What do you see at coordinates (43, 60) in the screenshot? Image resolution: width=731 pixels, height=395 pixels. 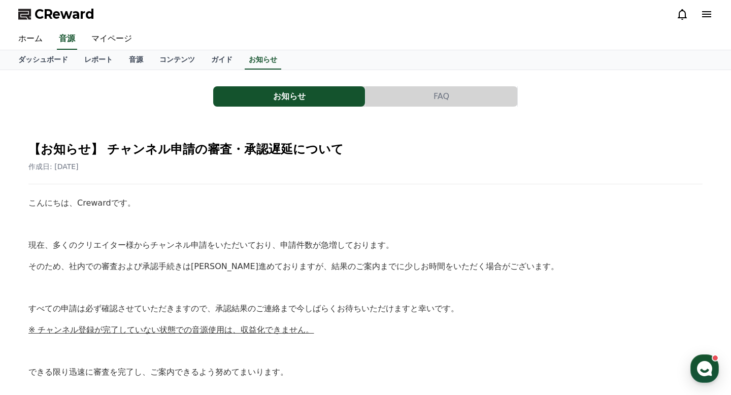 I see `a: ダッシュボード` at bounding box center [43, 60].